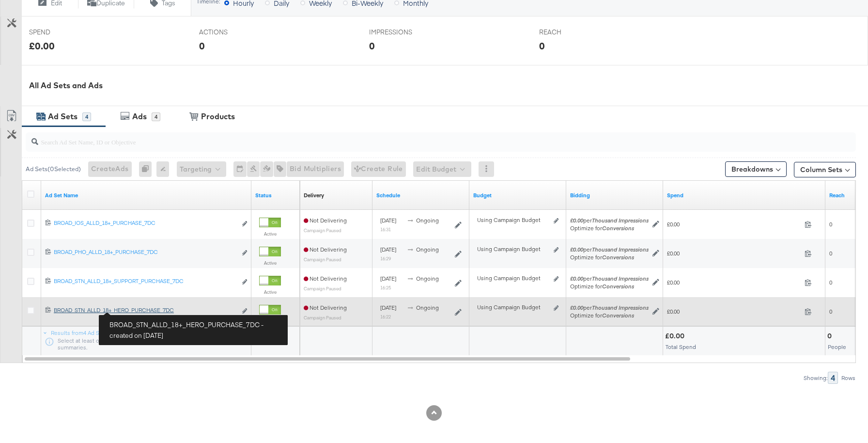 Image resolution: width=868 pixels, height=443 pixels. I want to click on div: Ad Sets ( 0 Selected), so click(53, 169).